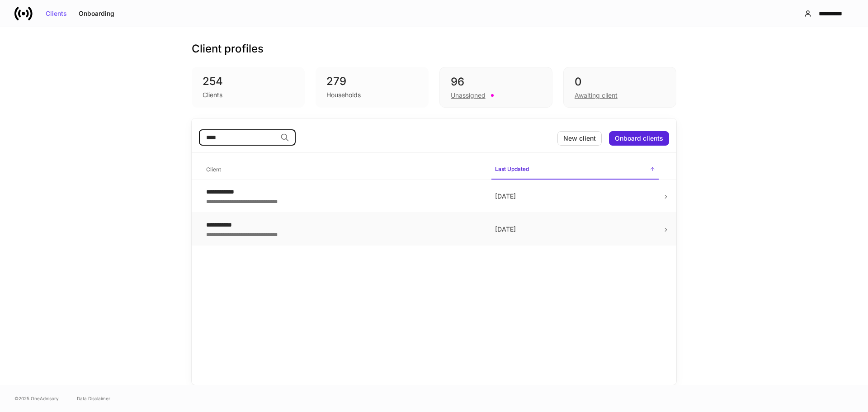 Image resolution: width=868 pixels, height=412 pixels. I want to click on div: 96Unassigned, so click(496, 87).